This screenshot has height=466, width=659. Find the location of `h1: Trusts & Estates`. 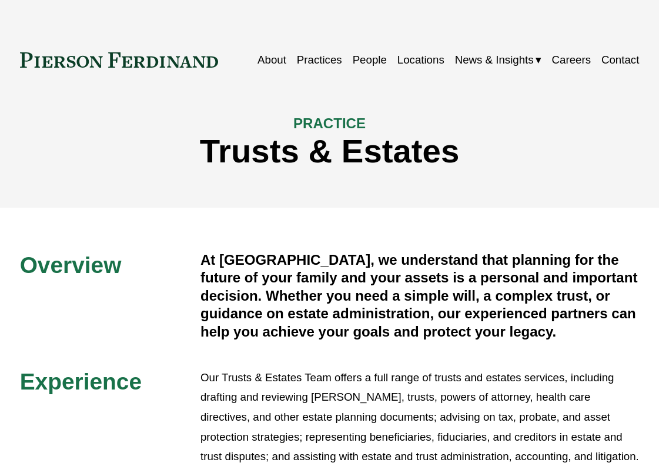

h1: Trusts & Estates is located at coordinates (330, 151).